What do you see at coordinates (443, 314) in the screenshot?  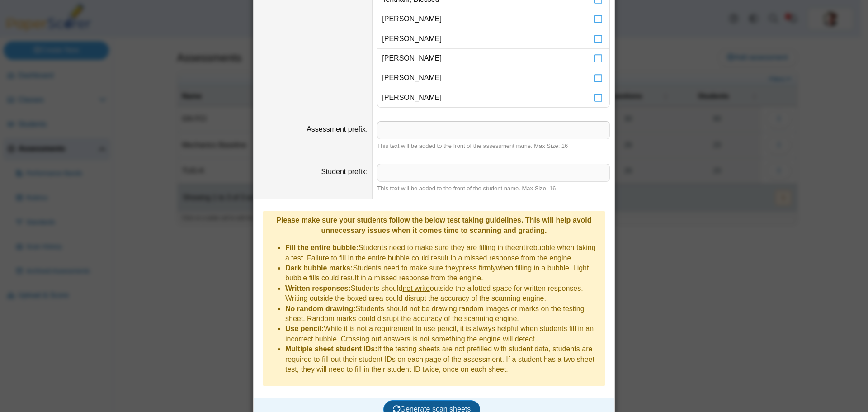 I see `li: Students should not be drawing random images or marks on the testing sheet. Random marks could di...` at bounding box center [443, 314].